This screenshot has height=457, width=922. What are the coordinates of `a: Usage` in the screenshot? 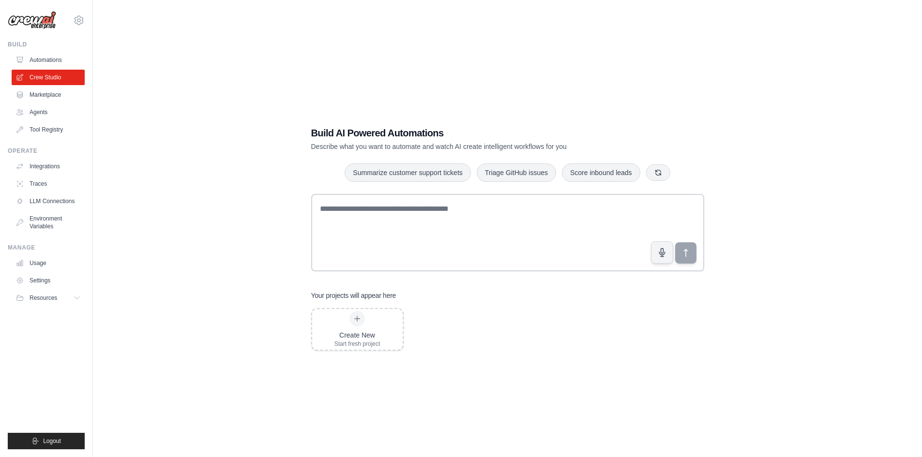 It's located at (48, 263).